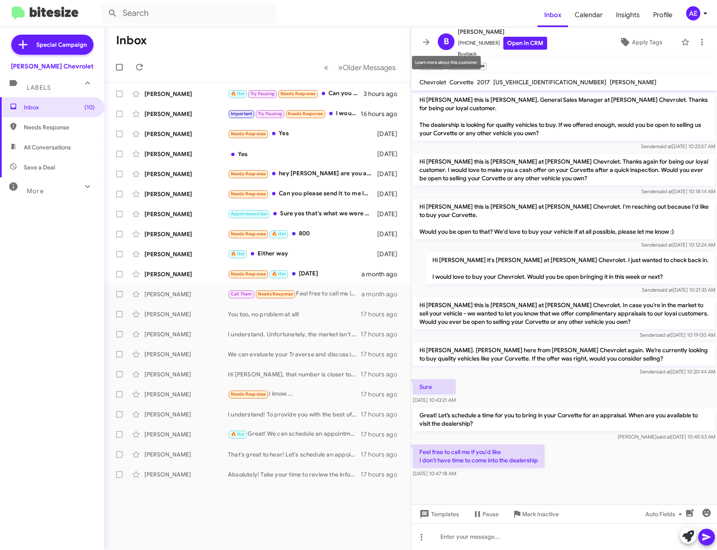 Image resolution: width=717 pixels, height=550 pixels. Describe the element at coordinates (484, 82) in the screenshot. I see `span: 2017` at that location.